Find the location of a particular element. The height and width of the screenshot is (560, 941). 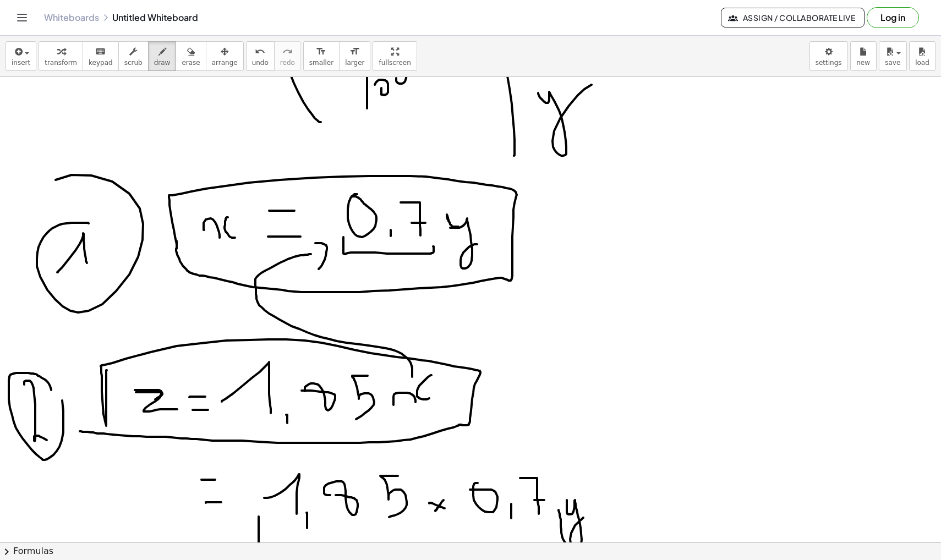

span: arrange is located at coordinates (224, 62).